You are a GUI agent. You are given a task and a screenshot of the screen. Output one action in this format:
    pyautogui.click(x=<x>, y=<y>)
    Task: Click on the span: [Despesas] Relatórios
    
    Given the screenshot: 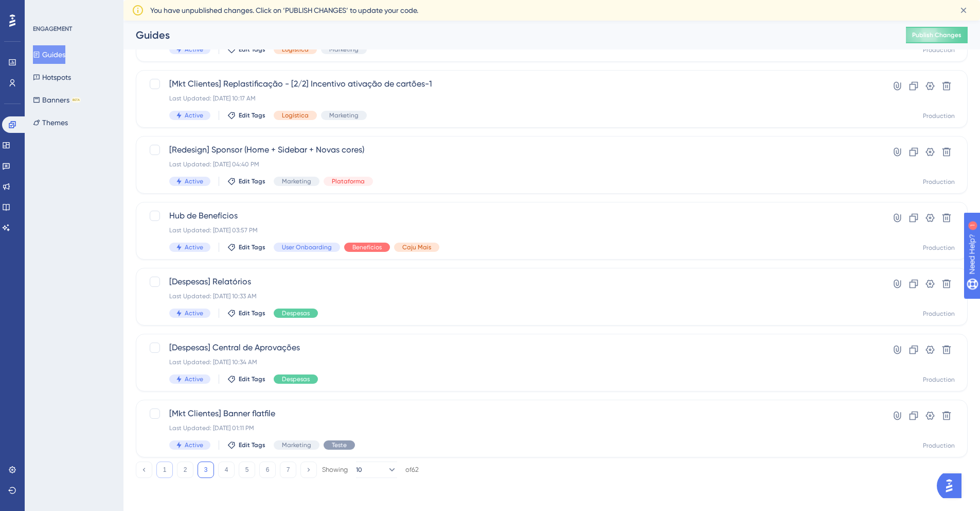 What is the action you would take?
    pyautogui.click(x=511, y=281)
    